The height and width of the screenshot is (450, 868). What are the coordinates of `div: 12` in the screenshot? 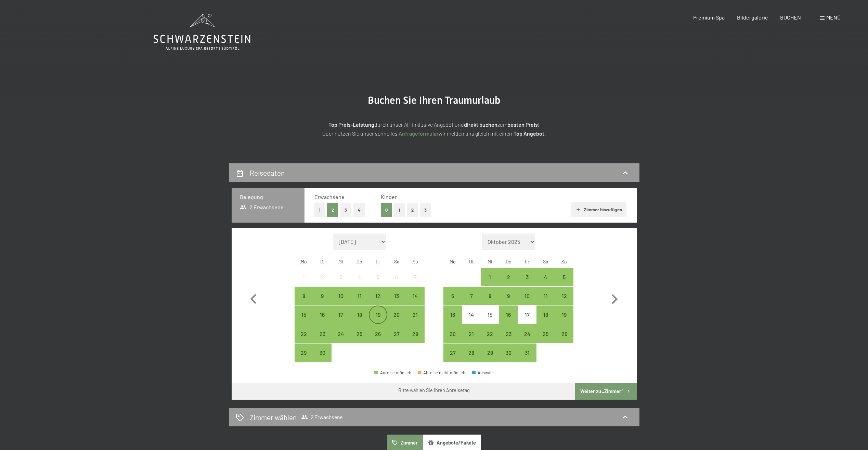 It's located at (564, 301).